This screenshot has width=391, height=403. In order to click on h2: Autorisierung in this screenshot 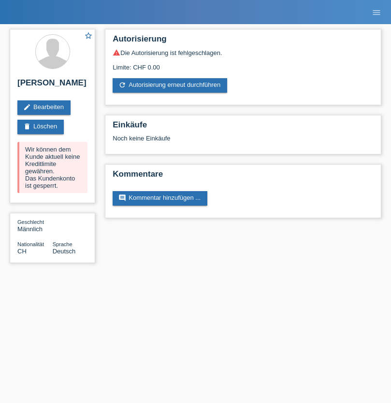, I will do `click(243, 42)`.